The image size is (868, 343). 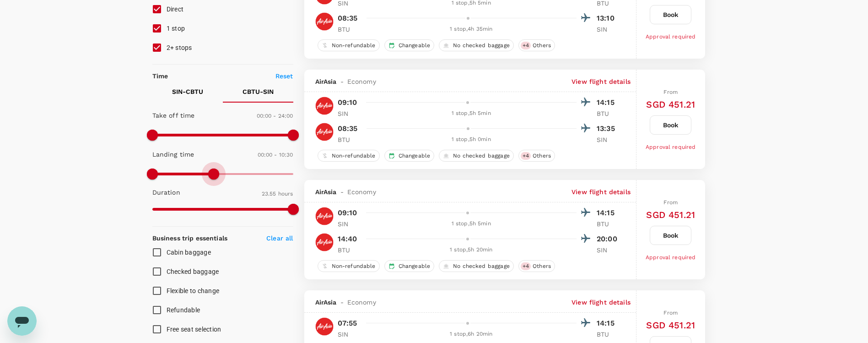 I want to click on span: 23.55 hours, so click(x=278, y=194).